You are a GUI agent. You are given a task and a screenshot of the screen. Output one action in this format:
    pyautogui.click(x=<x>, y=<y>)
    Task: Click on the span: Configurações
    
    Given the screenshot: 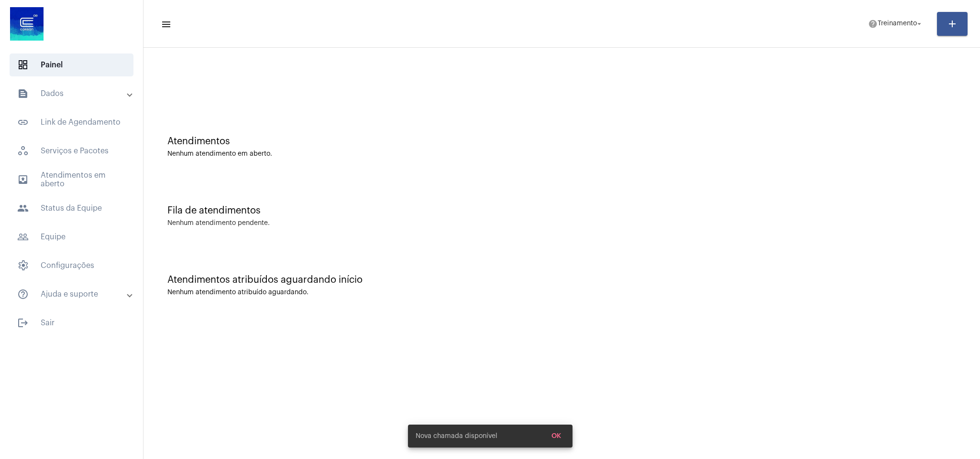 What is the action you would take?
    pyautogui.click(x=71, y=265)
    